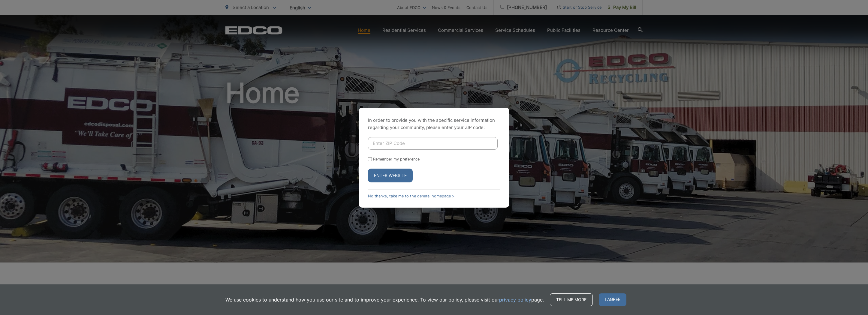 This screenshot has width=868, height=315. Describe the element at coordinates (571, 300) in the screenshot. I see `a: Tell me more` at that location.